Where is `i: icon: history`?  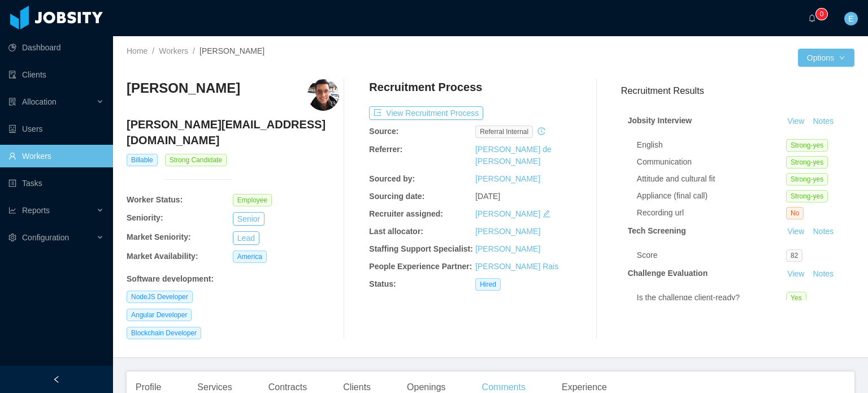
i: icon: history is located at coordinates (541, 132).